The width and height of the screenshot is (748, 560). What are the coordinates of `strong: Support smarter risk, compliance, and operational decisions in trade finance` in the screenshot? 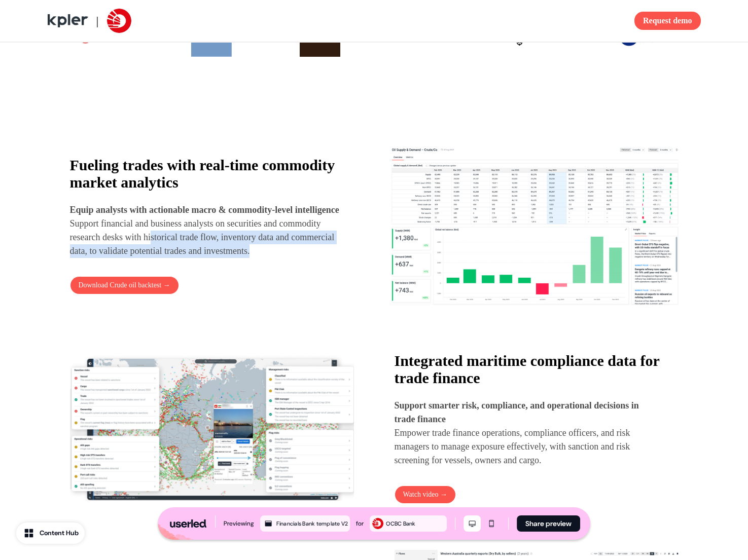 It's located at (517, 412).